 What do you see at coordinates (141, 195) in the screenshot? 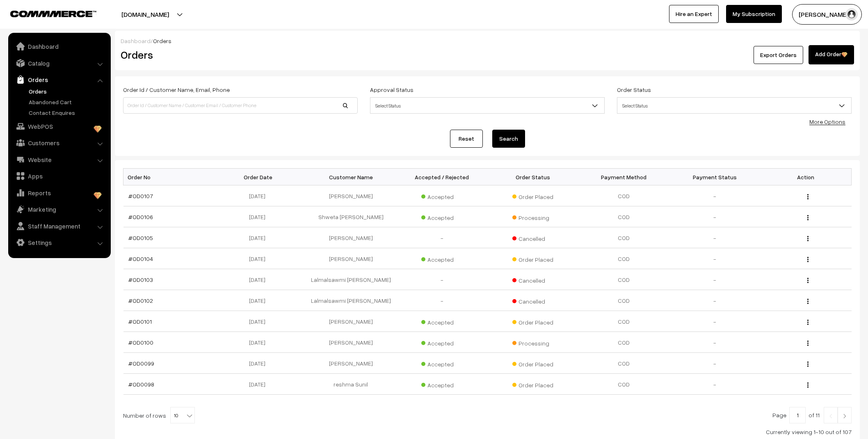
I see `a: #OD0107` at bounding box center [141, 195].